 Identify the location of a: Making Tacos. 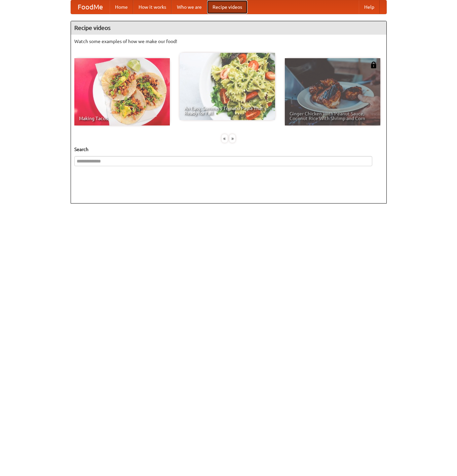
(122, 92).